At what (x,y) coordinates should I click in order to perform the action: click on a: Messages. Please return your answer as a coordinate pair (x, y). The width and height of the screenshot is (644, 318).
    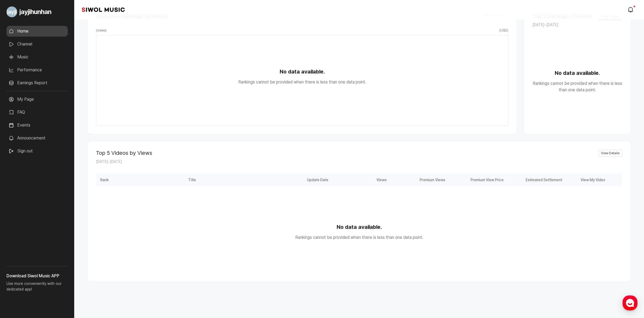
    Looking at the image, I should click on (52, 177).